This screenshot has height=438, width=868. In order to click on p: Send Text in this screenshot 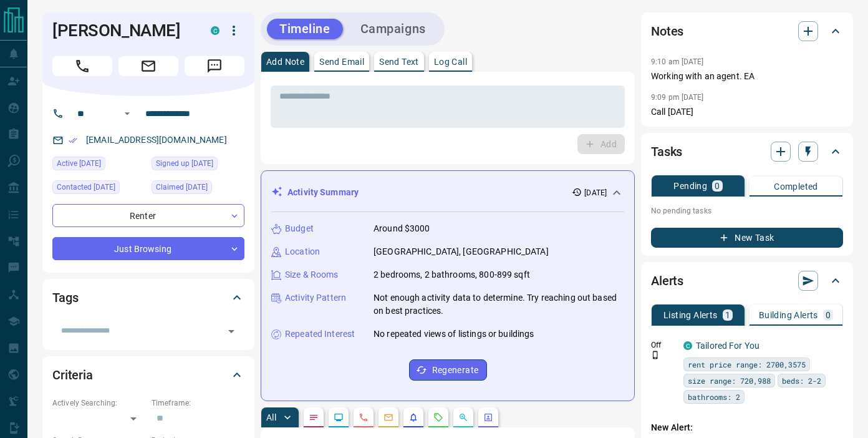, I will do `click(399, 62)`.